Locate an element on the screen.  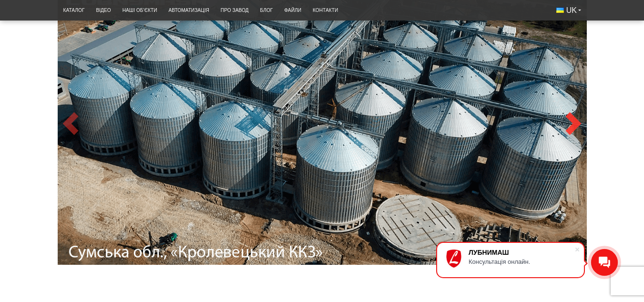
span: UK is located at coordinates (572, 11).